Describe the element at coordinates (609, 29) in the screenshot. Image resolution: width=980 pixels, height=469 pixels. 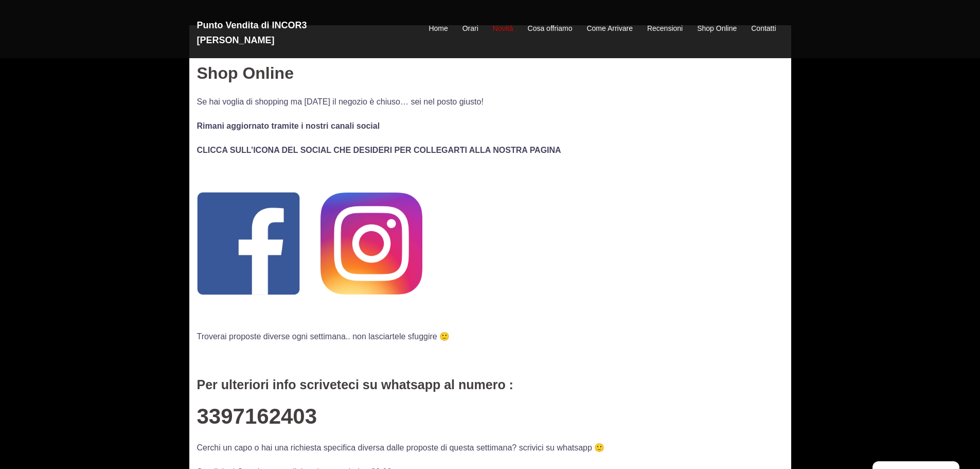
I see `a: Come Arrivare` at that location.